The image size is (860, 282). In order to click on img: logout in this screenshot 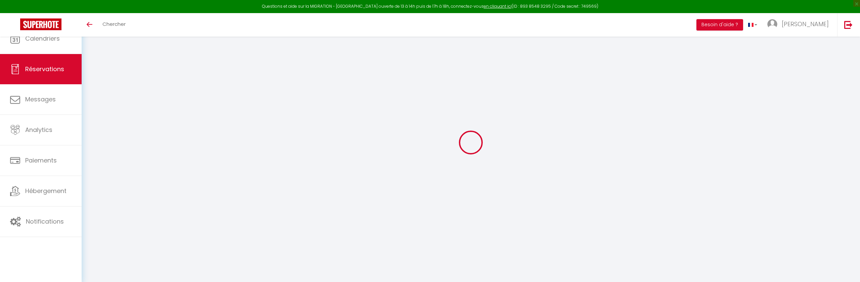, I will do `click(848, 25)`.